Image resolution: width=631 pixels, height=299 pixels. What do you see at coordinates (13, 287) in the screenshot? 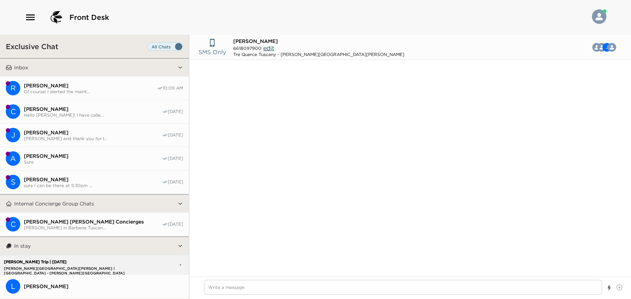
I see `div: Larry Haertel` at bounding box center [13, 287].